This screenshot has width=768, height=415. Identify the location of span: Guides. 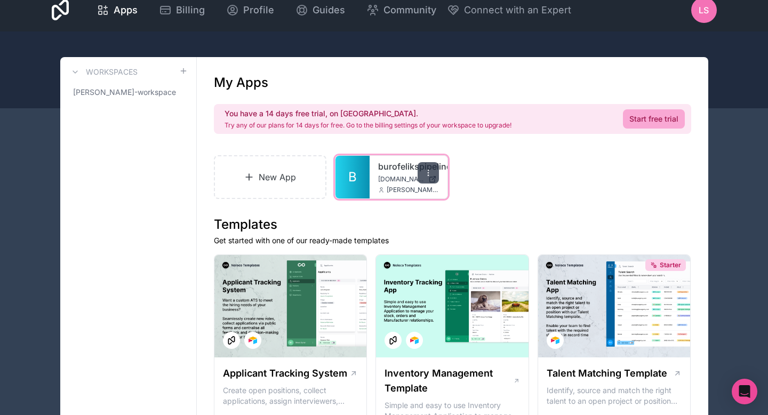
(329, 10).